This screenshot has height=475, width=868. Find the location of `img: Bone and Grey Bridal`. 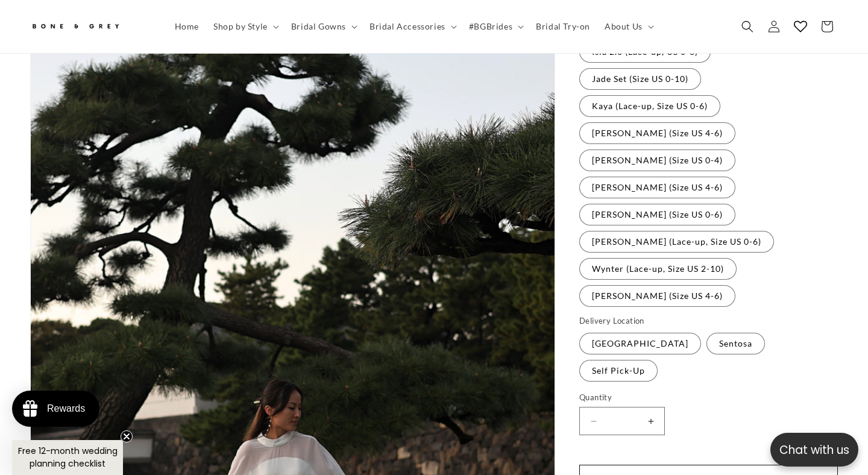

img: Bone and Grey Bridal is located at coordinates (75, 26).